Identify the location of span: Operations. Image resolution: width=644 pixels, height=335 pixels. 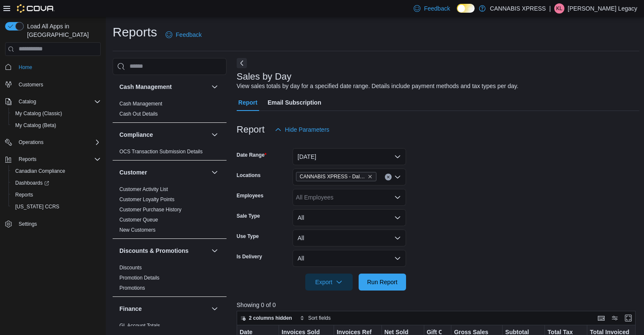
(31, 142).